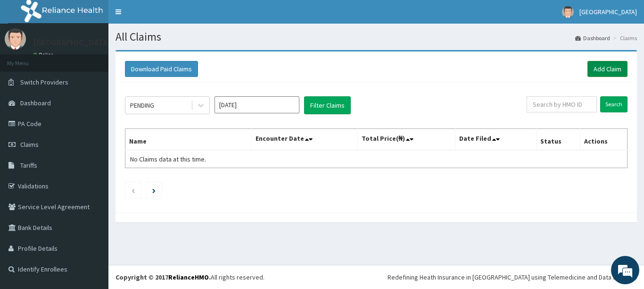 The height and width of the screenshot is (289, 644). I want to click on a: Add Claim, so click(608, 69).